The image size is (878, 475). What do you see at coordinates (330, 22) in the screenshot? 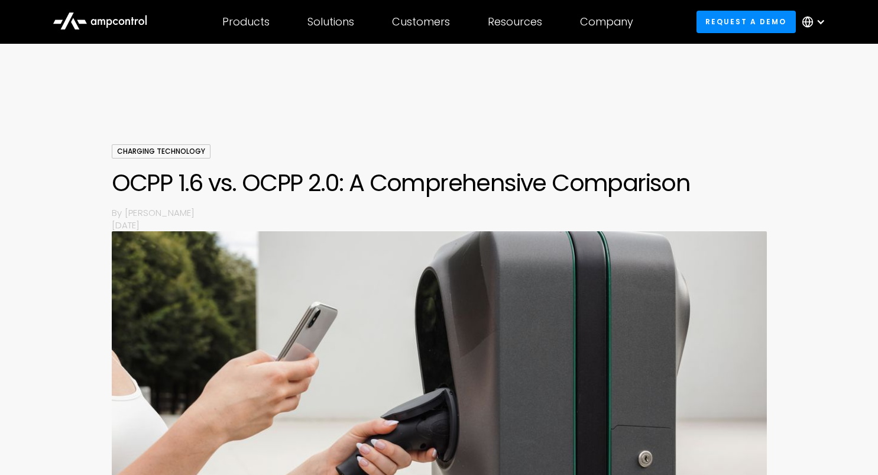
I see `div: Solutions` at bounding box center [330, 22].